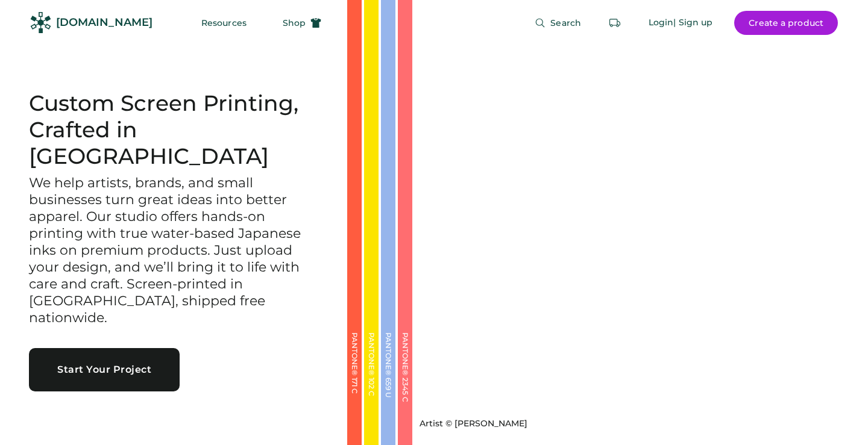 This screenshot has height=445, width=868. What do you see at coordinates (558, 23) in the screenshot?
I see `button: Search` at bounding box center [558, 23].